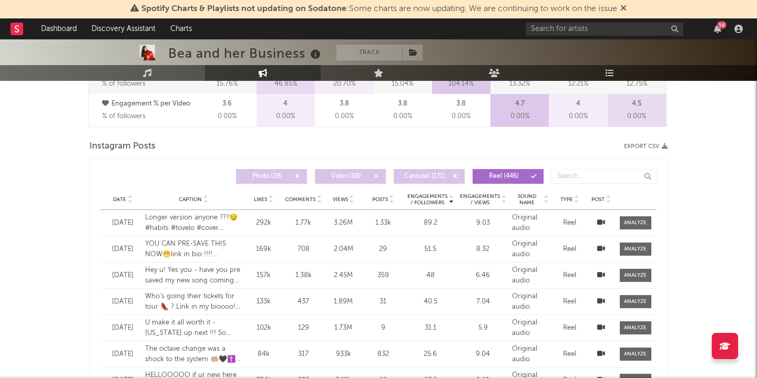 The image size is (757, 378). I want to click on div: Who’s going their tickets for tour 👠 ? Link in my bioooo!!! #maryonacross #cover #ghost #vocals #..., so click(193, 302).